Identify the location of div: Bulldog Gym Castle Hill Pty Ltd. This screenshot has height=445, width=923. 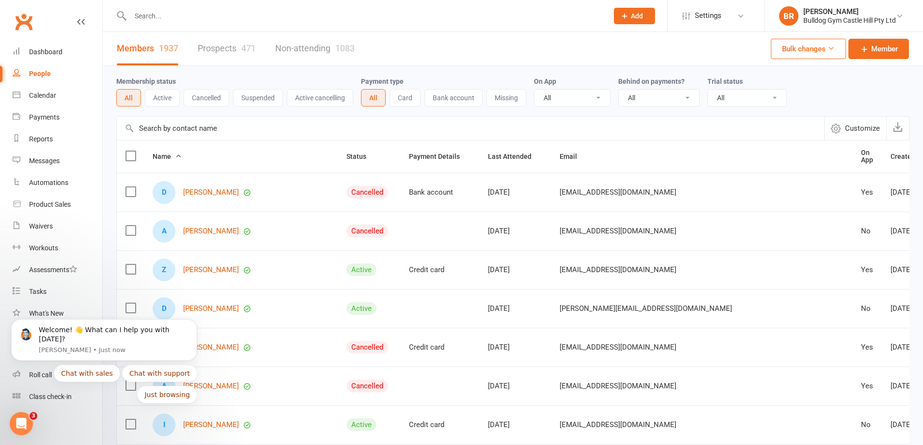
(849, 20).